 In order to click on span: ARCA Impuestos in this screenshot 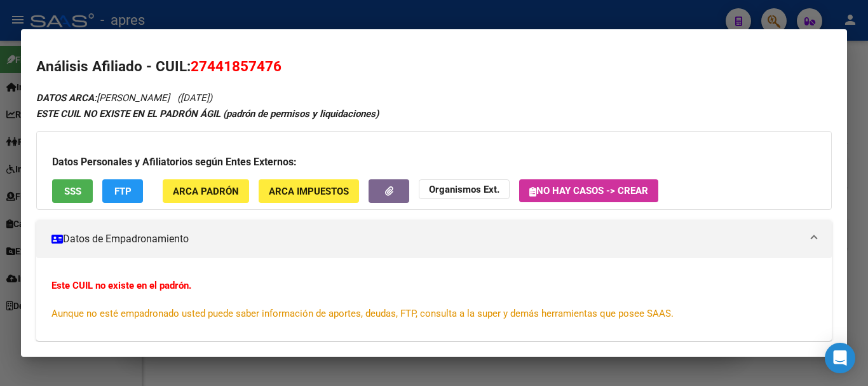, I will do `click(309, 191)`.